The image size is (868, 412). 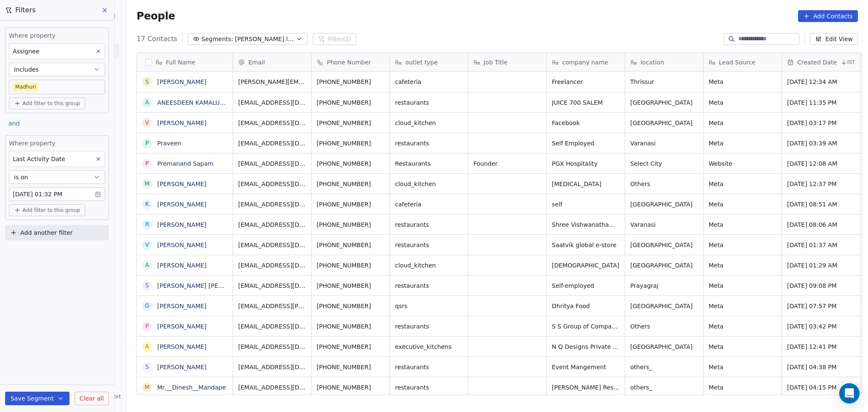 What do you see at coordinates (664, 82) in the screenshot?
I see `span: Thrissur` at bounding box center [664, 82].